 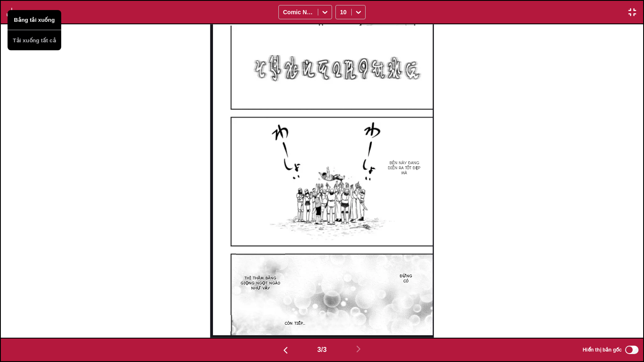 I want to click on input: Hiển thị bản gốc, so click(x=632, y=350).